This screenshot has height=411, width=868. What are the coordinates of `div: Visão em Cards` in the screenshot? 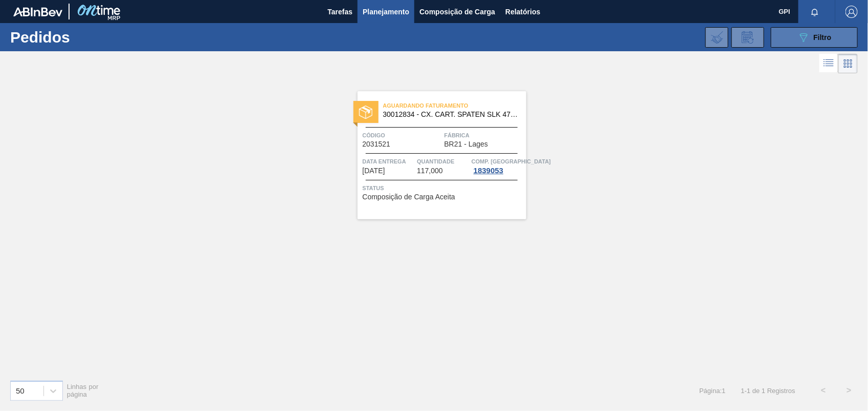 It's located at (849, 63).